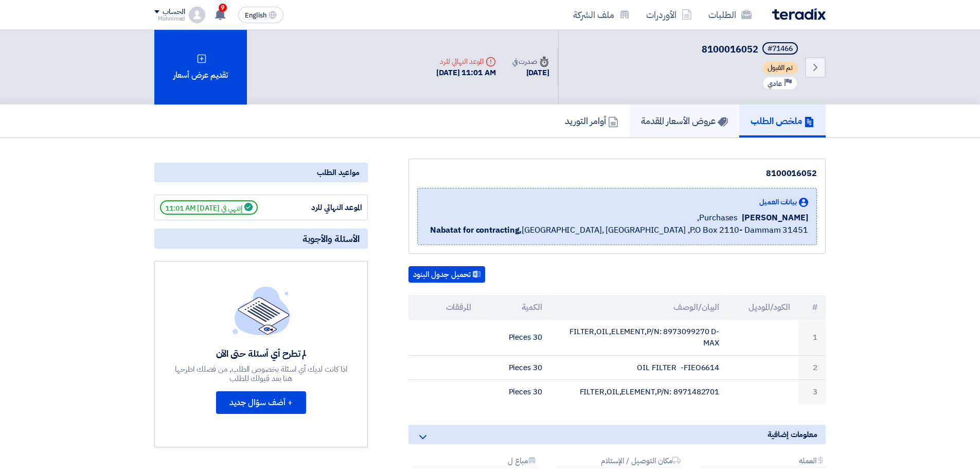 The width and height of the screenshot is (980, 469). Describe the element at coordinates (173, 12) in the screenshot. I see `div: الحساب` at that location.